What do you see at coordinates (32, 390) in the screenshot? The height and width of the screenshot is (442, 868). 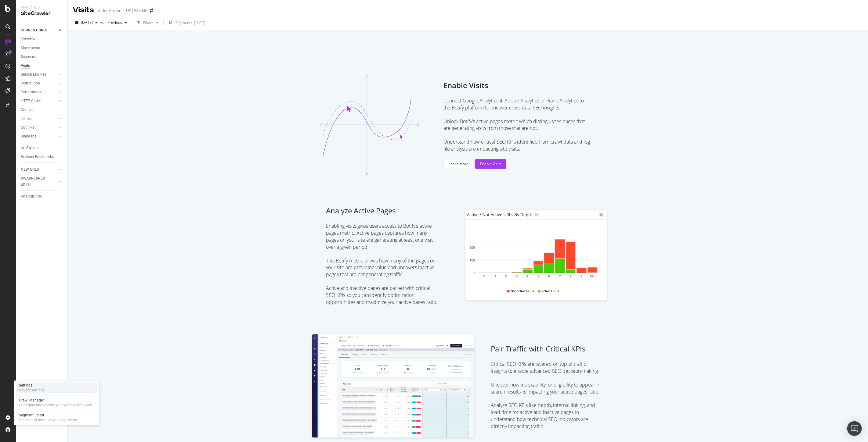 I see `div: Project settings` at bounding box center [32, 390].